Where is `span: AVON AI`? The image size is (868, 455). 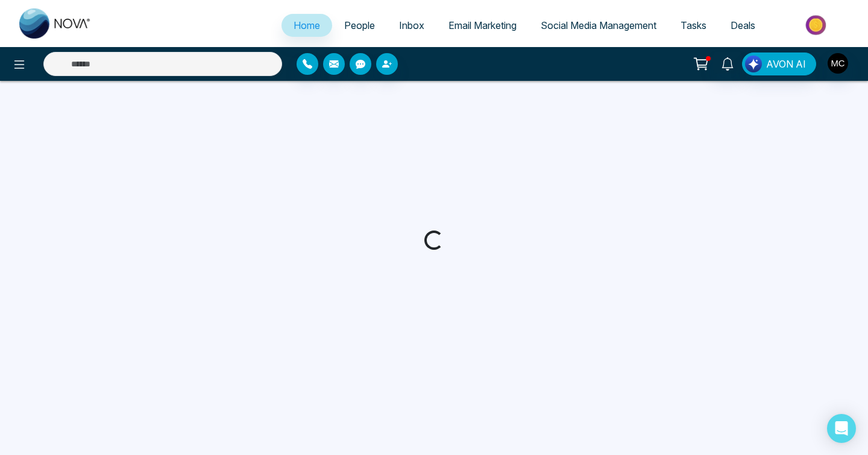
span: AVON AI is located at coordinates (785, 64).